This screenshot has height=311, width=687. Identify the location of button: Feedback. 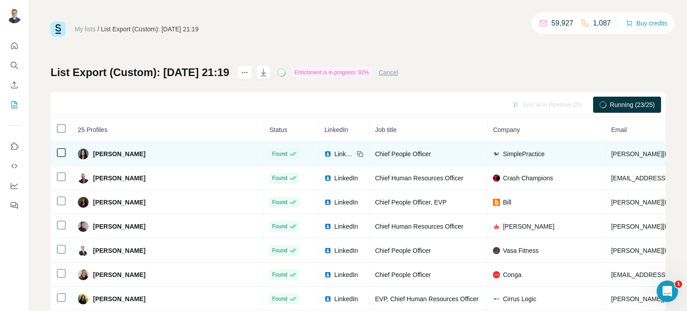
(14, 205).